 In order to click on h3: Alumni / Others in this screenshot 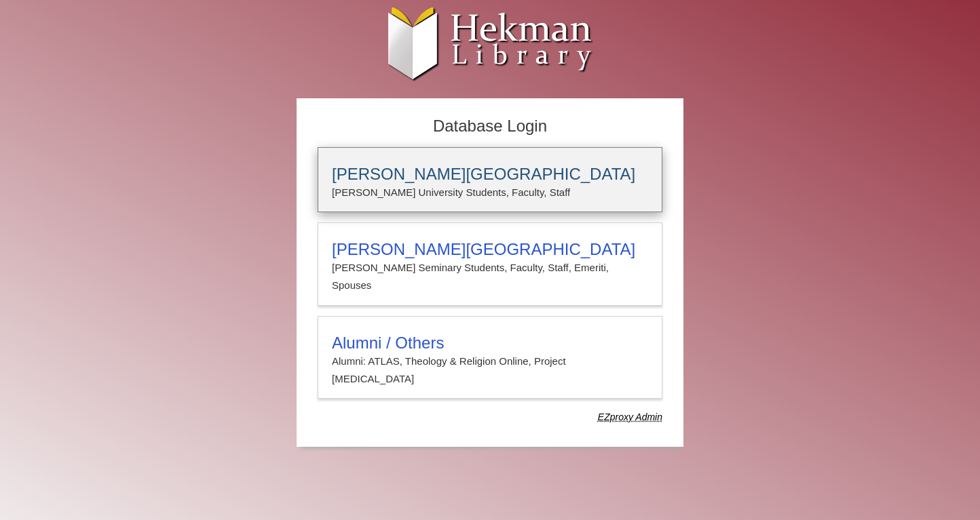, I will do `click(490, 343)`.